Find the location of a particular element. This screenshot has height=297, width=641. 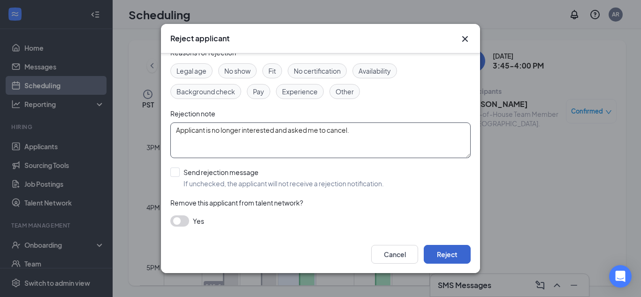

svg: Cross is located at coordinates (465, 39).